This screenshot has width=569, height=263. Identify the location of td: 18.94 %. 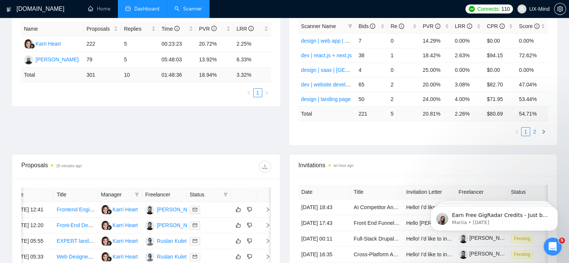
(215, 75).